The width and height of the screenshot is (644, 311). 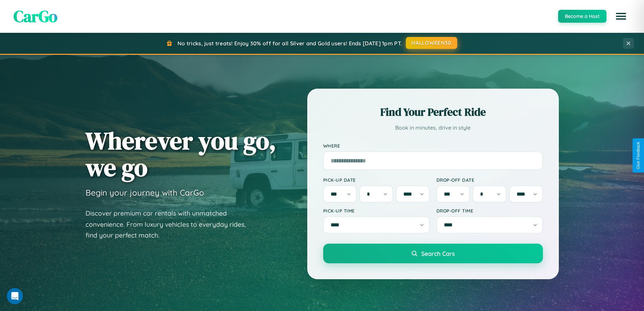 I want to click on button: Open menu, so click(x=621, y=16).